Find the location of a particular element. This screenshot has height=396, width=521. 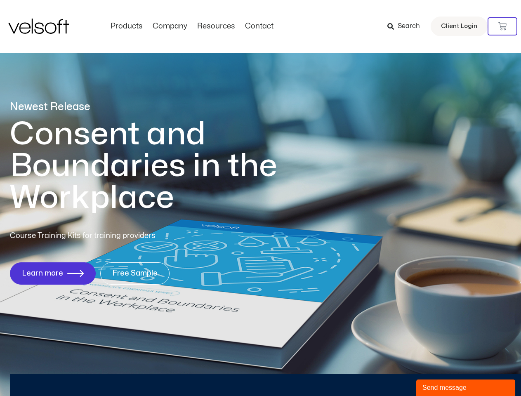

a: Search is located at coordinates (406, 26).